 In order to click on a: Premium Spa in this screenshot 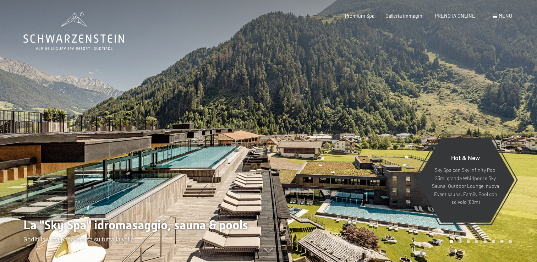, I will do `click(359, 16)`.